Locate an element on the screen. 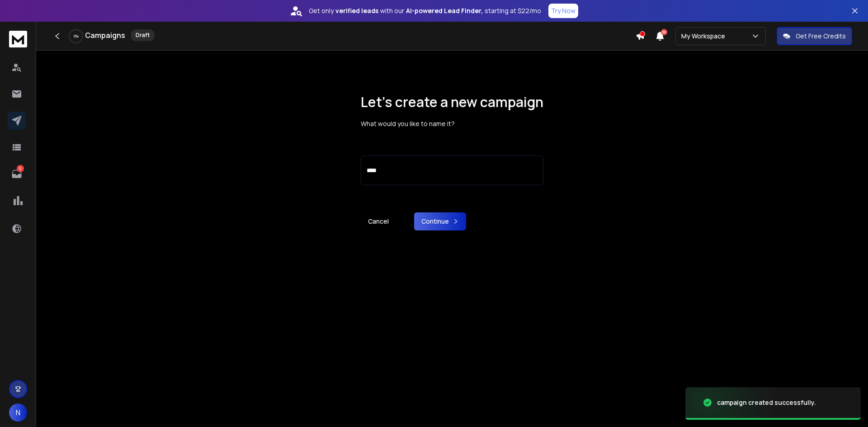 This screenshot has height=427, width=868. h1: Let’s create a new campaign is located at coordinates (452, 102).